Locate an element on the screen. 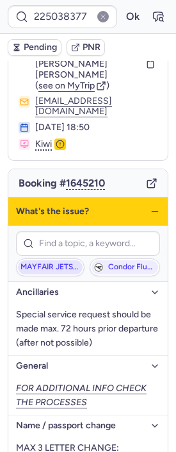 The image size is (176, 452). span: Special service request should be made max. 72 hours prior departure (after not possible) is located at coordinates (87, 328).